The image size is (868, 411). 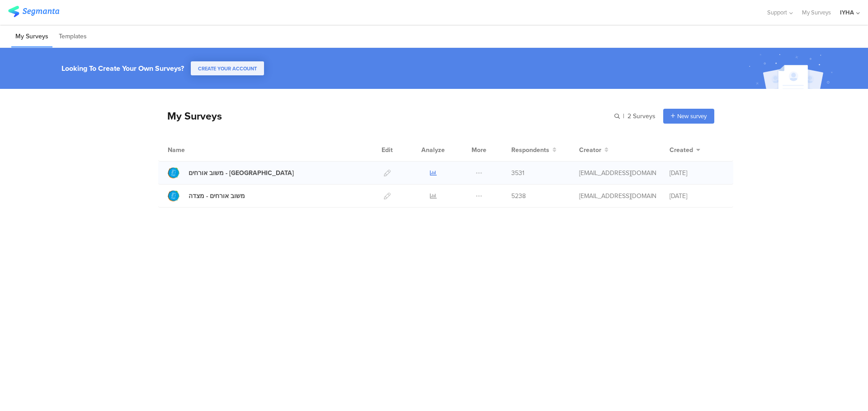 What do you see at coordinates (216, 196) in the screenshot?
I see `div: משוב אורחים - מצדה` at bounding box center [216, 196].